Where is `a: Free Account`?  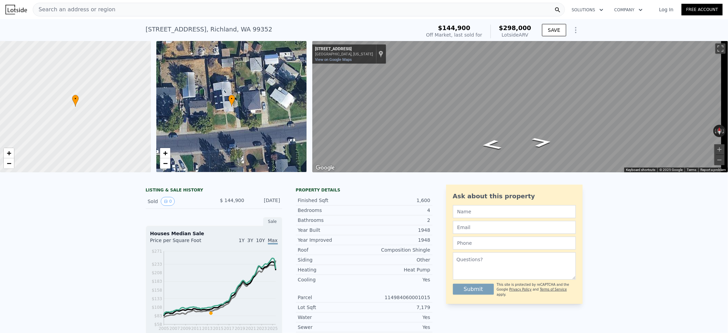 a: Free Account is located at coordinates (703, 10).